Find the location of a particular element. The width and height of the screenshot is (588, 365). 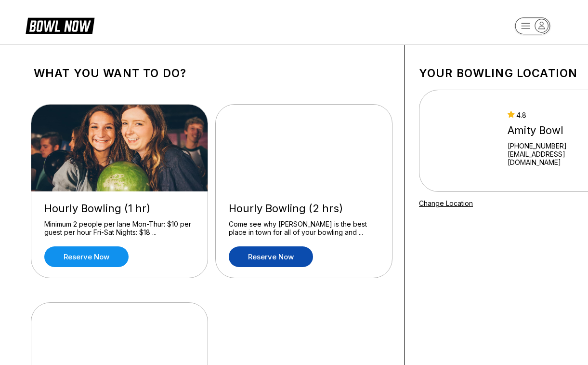

img: Hourly Bowling (2 hrs) is located at coordinates (304, 148).